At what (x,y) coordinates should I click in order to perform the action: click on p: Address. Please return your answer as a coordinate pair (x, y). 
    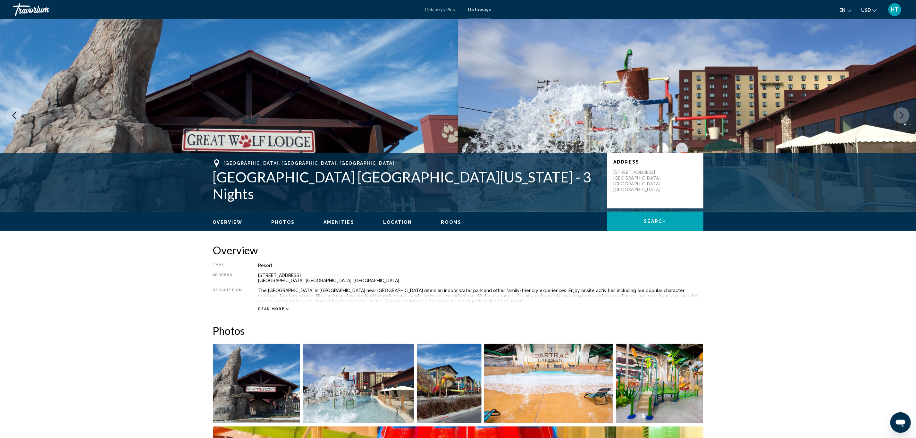
    Looking at the image, I should click on (655, 162).